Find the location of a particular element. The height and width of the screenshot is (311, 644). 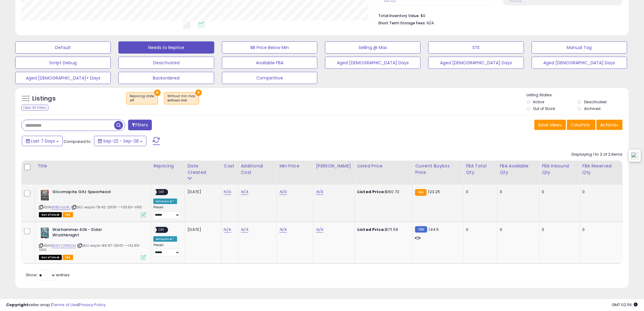

div: Title is located at coordinates (93, 166).